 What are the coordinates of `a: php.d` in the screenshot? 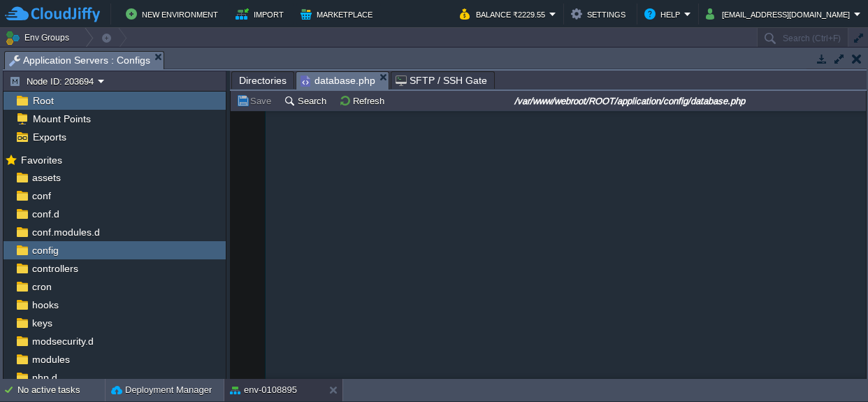 It's located at (44, 377).